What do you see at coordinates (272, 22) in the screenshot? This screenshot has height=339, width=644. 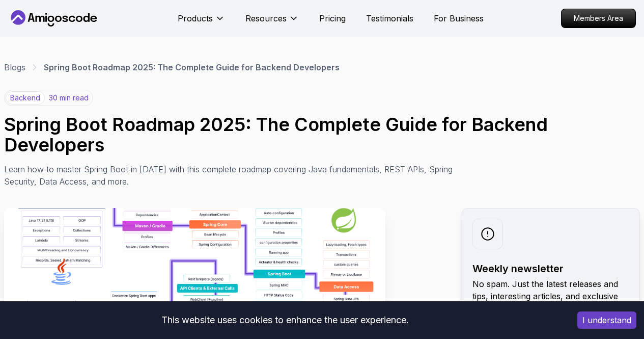 I see `button: Resources` at bounding box center [272, 22].